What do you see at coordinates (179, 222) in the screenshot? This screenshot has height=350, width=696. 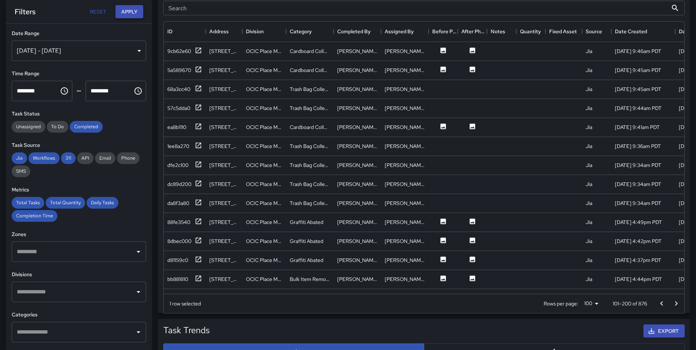 I see `div: 88fe3540` at bounding box center [179, 222].